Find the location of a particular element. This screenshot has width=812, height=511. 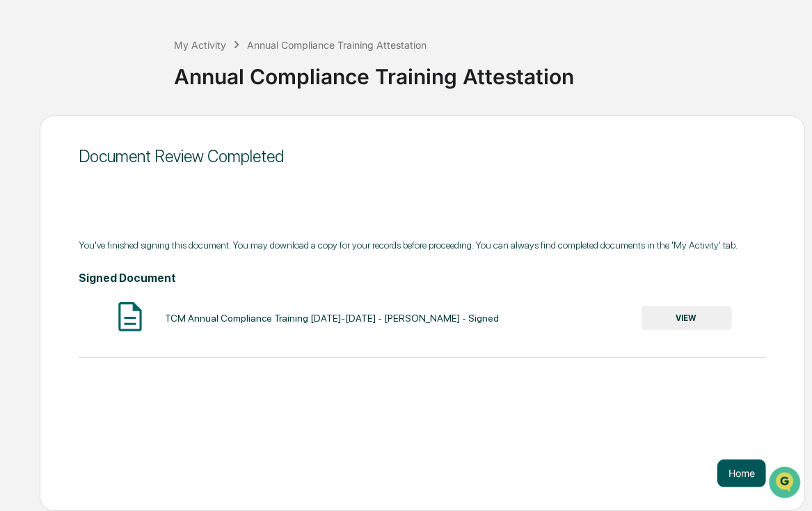

span: Data Lookup is located at coordinates (58, 209).